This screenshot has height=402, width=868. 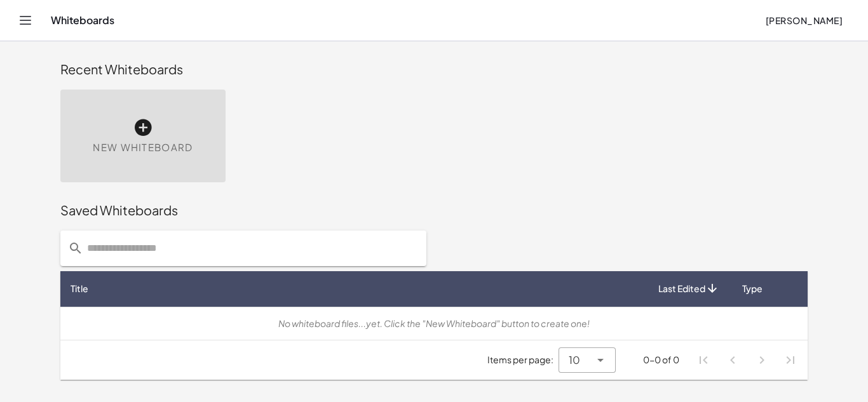 I want to click on div: Saved Whiteboards, so click(x=434, y=210).